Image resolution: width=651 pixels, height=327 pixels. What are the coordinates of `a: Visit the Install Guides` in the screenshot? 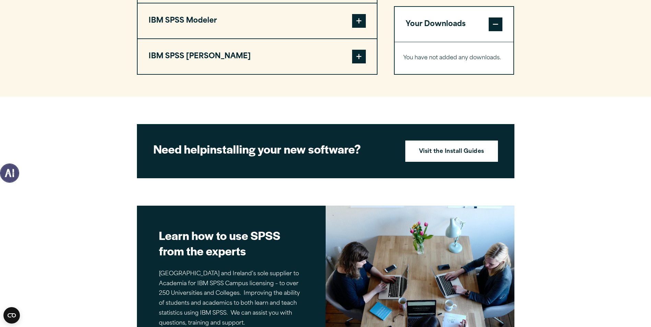 It's located at (451, 151).